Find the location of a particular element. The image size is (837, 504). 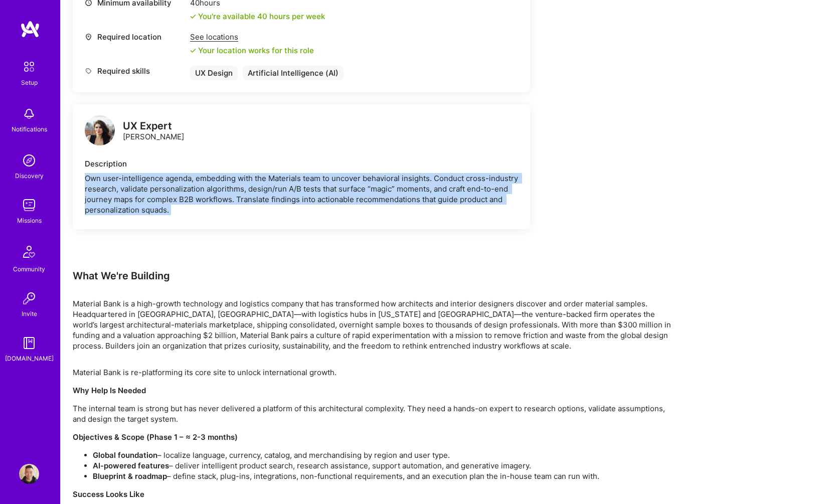

li: – localize language, currency, catalog, and merchandising by region and user type. is located at coordinates (383, 455).